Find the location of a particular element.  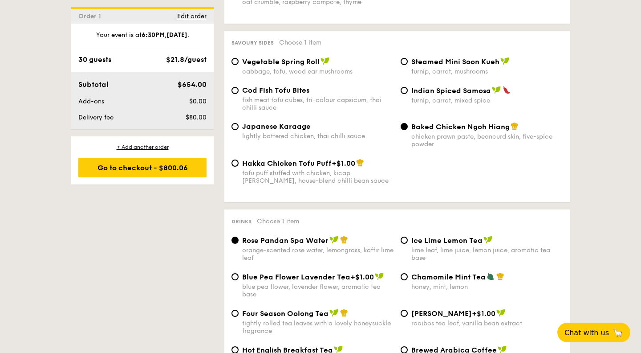

span: Chat with us is located at coordinates (587, 332).